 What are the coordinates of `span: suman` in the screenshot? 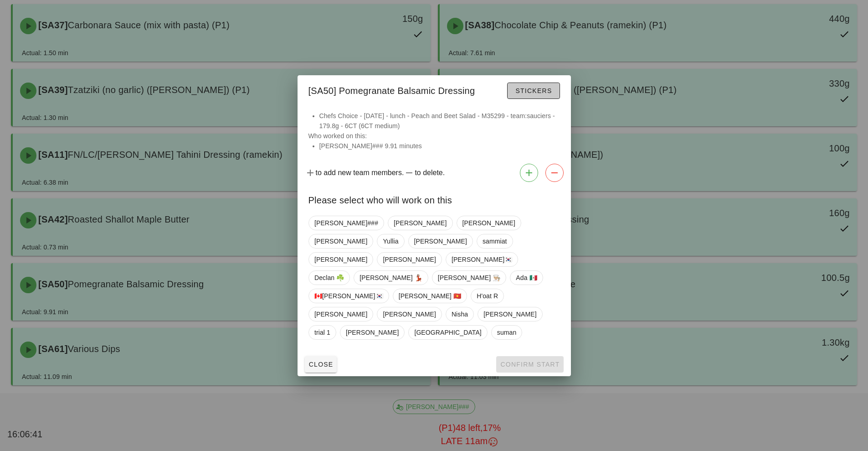 It's located at (506, 332).